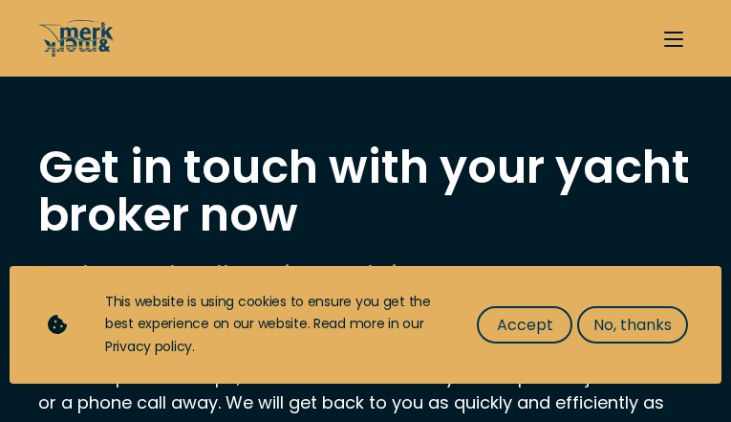 The height and width of the screenshot is (422, 731). What do you see at coordinates (365, 191) in the screenshot?
I see `h1: Get in touch with your yacht broker now` at bounding box center [365, 191].